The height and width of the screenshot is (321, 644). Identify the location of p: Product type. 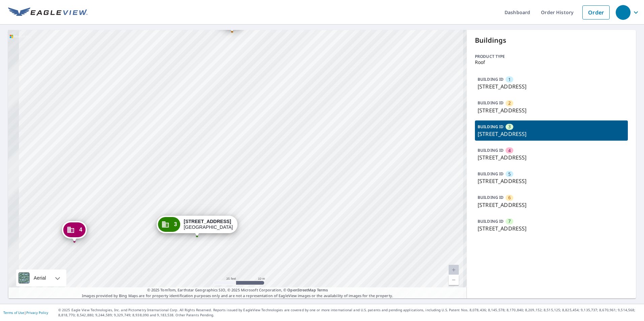
(552, 57).